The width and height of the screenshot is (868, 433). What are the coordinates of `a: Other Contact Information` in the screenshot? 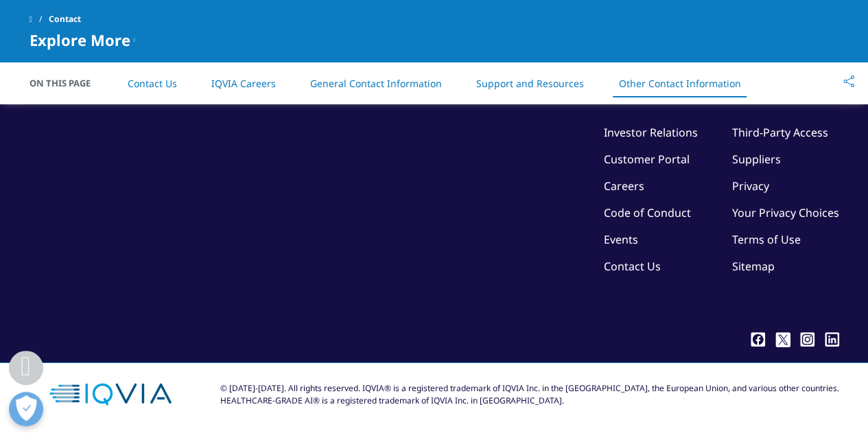 It's located at (679, 83).